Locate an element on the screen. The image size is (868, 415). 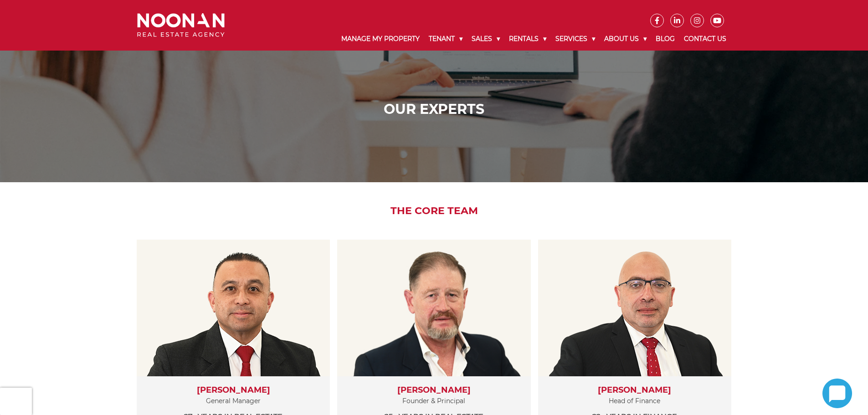
a: Blog is located at coordinates (665, 39).